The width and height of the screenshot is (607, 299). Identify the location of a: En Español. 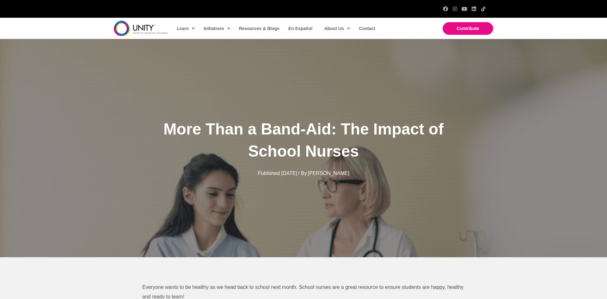
(300, 28).